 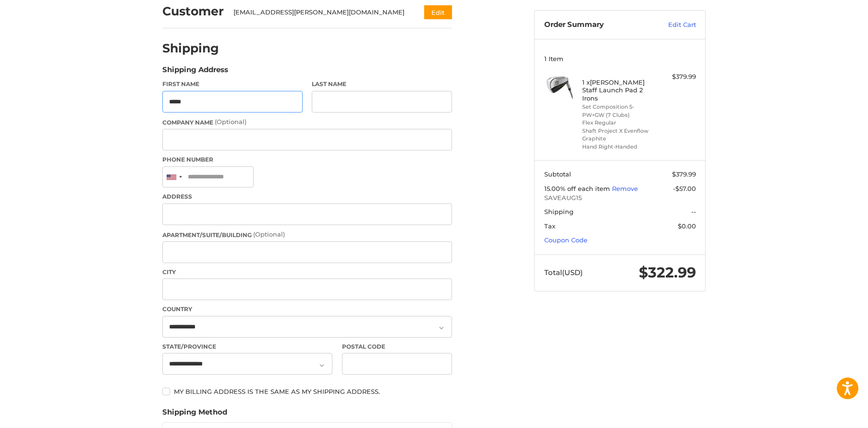 What do you see at coordinates (398, 347) in the screenshot?
I see `label: Postal Code` at bounding box center [398, 347].